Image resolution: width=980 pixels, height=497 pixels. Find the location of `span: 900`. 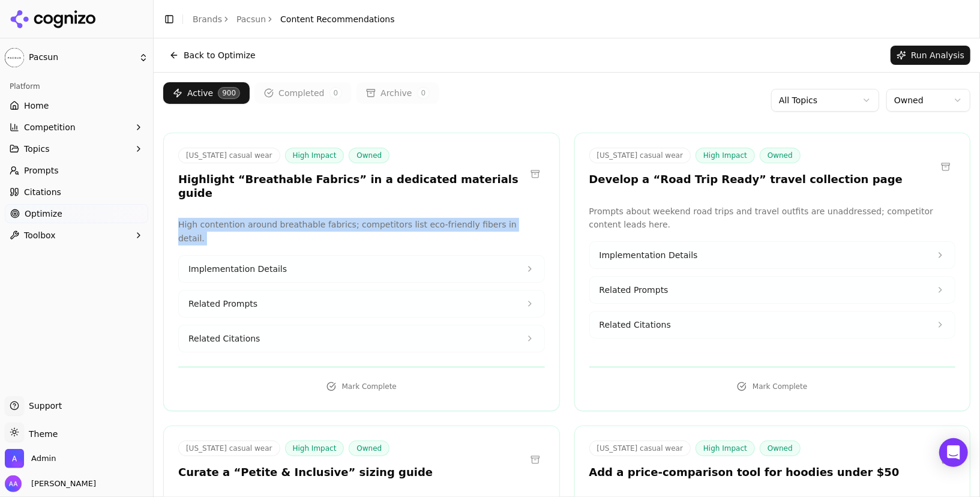

span: 900 is located at coordinates (228, 93).